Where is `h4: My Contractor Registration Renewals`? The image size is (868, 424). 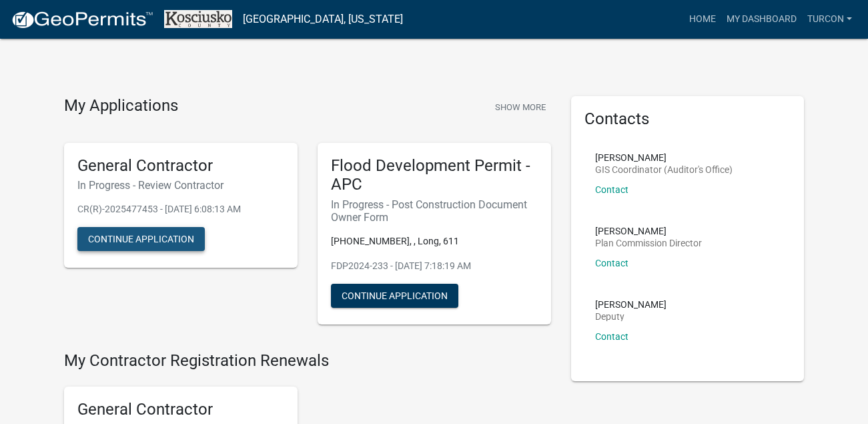
h4: My Contractor Registration Renewals is located at coordinates (308, 360).